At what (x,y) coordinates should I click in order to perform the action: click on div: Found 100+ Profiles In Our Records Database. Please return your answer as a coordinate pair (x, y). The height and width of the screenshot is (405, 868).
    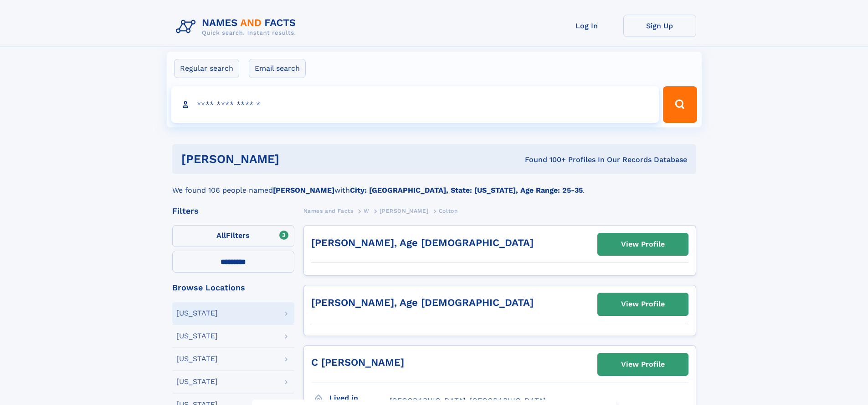
    Looking at the image, I should click on (545, 160).